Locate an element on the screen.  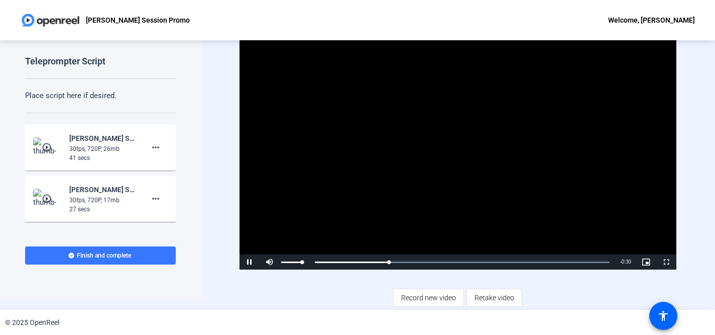
span: Retake video is located at coordinates (494, 297).